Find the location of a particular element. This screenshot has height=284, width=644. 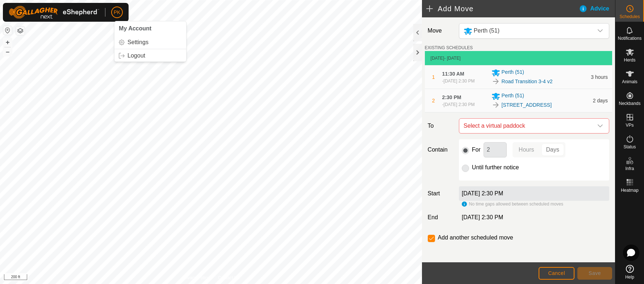

h2: Add Move is located at coordinates (502, 9).